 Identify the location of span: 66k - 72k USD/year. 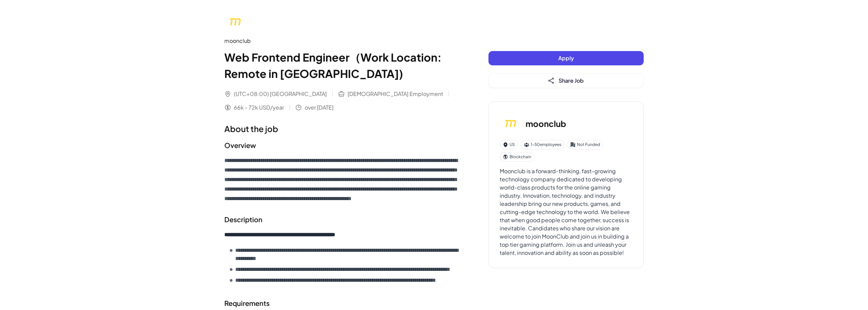
(259, 107).